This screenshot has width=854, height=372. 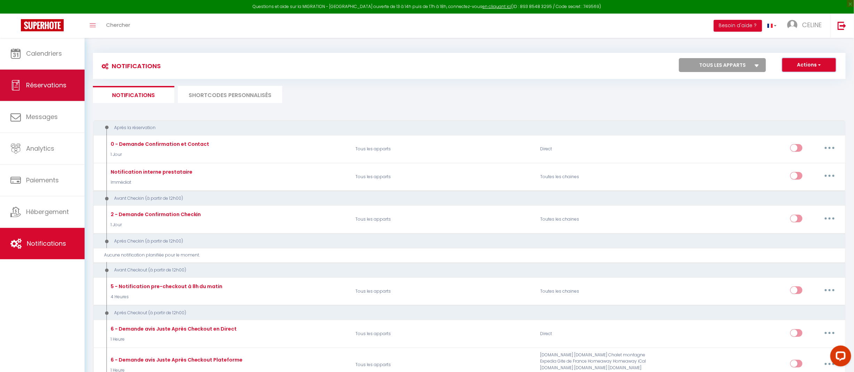 I want to click on span: Chercher, so click(x=118, y=25).